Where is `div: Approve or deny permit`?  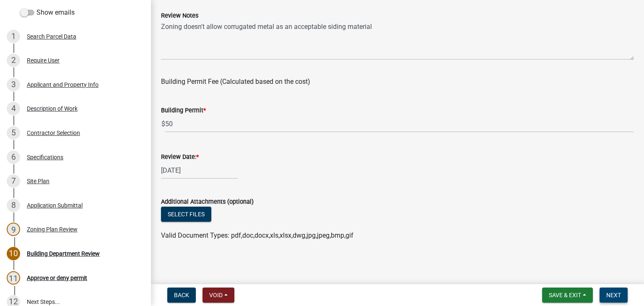
div: Approve or deny permit is located at coordinates (57, 278).